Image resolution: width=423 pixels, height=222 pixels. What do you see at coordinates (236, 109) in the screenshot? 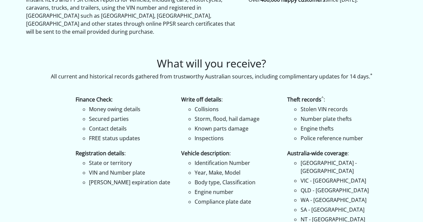
I see `li: Collisions` at bounding box center [236, 109].